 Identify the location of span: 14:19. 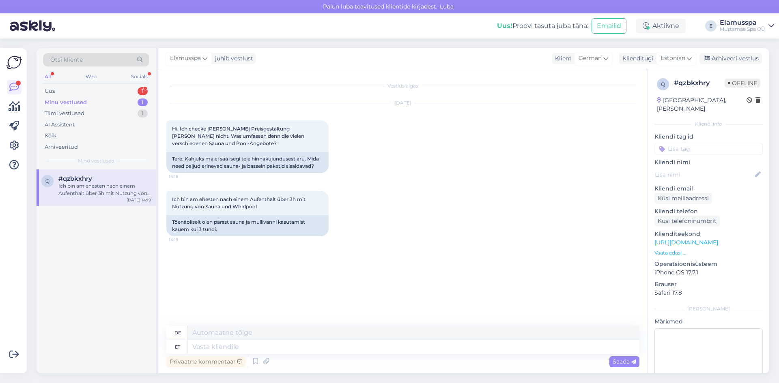
(184, 240).